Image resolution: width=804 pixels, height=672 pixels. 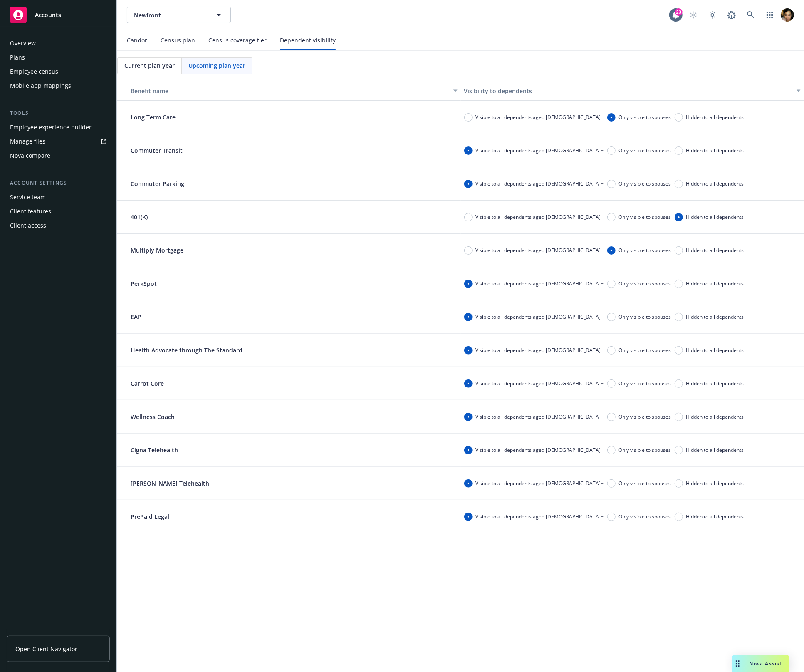 I want to click on a: Employee census, so click(x=58, y=71).